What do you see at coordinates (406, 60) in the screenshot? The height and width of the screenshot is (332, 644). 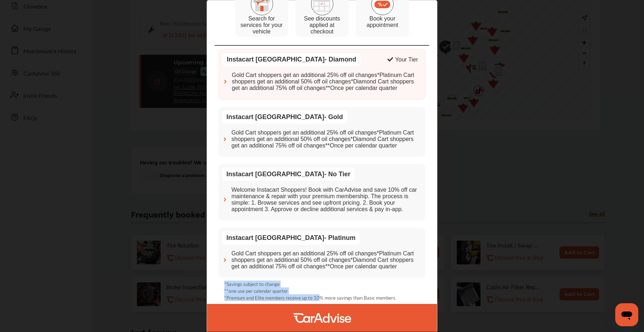 I see `div: Your Tier` at bounding box center [406, 60].